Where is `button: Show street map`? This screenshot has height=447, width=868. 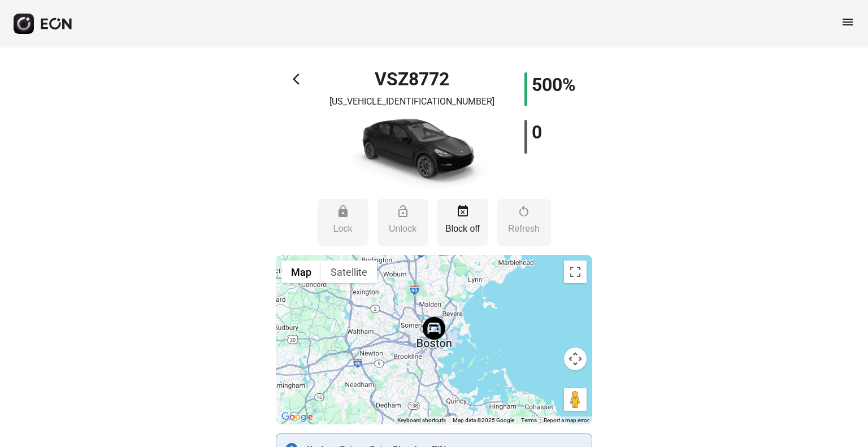
button: Show street map is located at coordinates (301, 272).